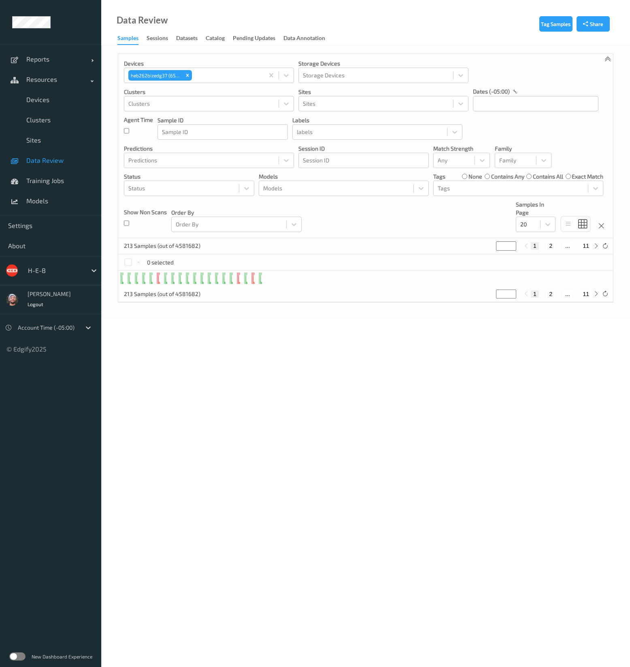  I want to click on p: Predictions, so click(209, 149).